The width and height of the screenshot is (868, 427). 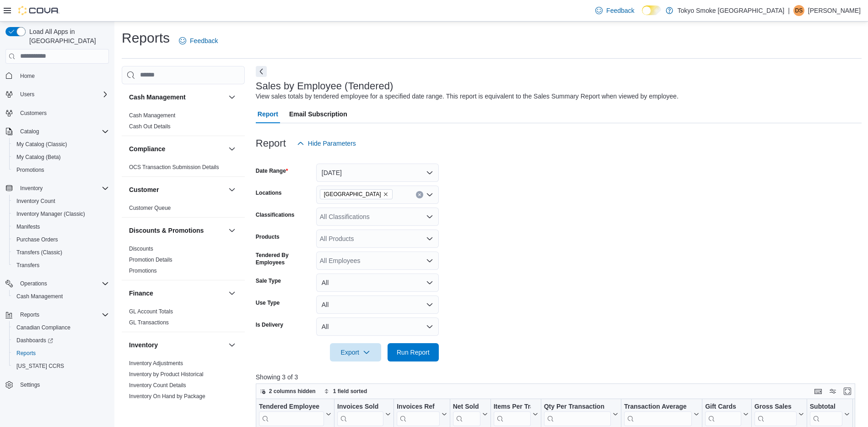 I want to click on button: Inventory Manager (Classic), so click(x=61, y=214).